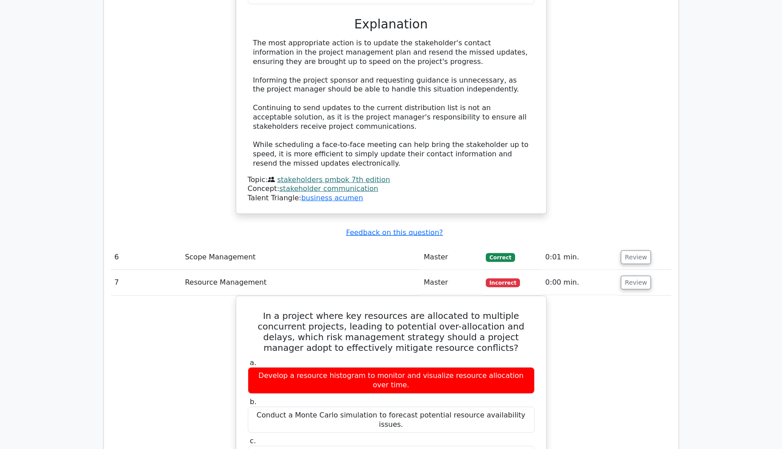  I want to click on td: 6, so click(146, 257).